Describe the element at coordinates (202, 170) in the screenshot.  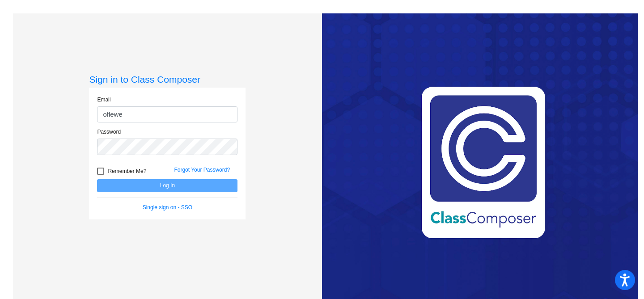
I see `a: Forgot Your Password?` at that location.